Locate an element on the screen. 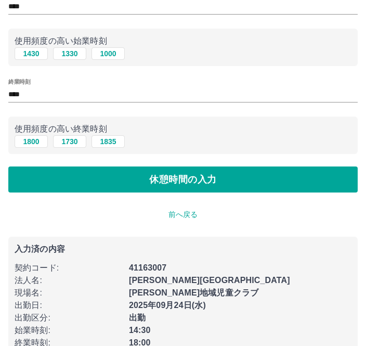 This screenshot has height=346, width=366. b: 41163007 is located at coordinates (148, 267).